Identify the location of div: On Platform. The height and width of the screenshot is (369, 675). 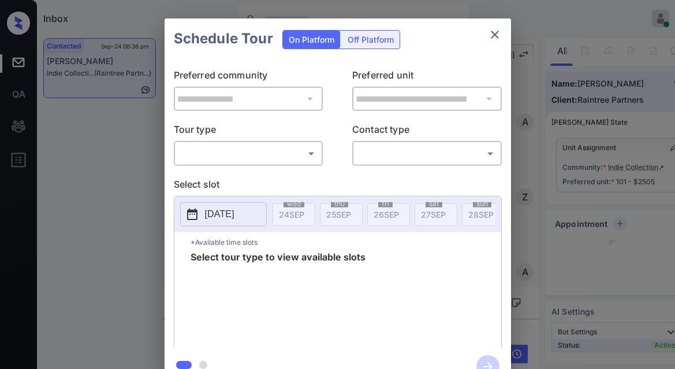
(311, 39).